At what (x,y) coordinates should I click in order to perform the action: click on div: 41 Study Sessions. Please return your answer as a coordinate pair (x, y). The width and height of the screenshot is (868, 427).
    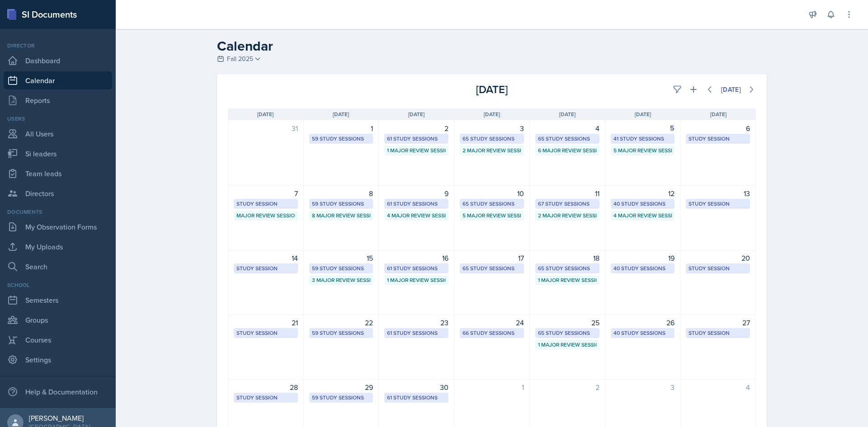
    Looking at the image, I should click on (642, 139).